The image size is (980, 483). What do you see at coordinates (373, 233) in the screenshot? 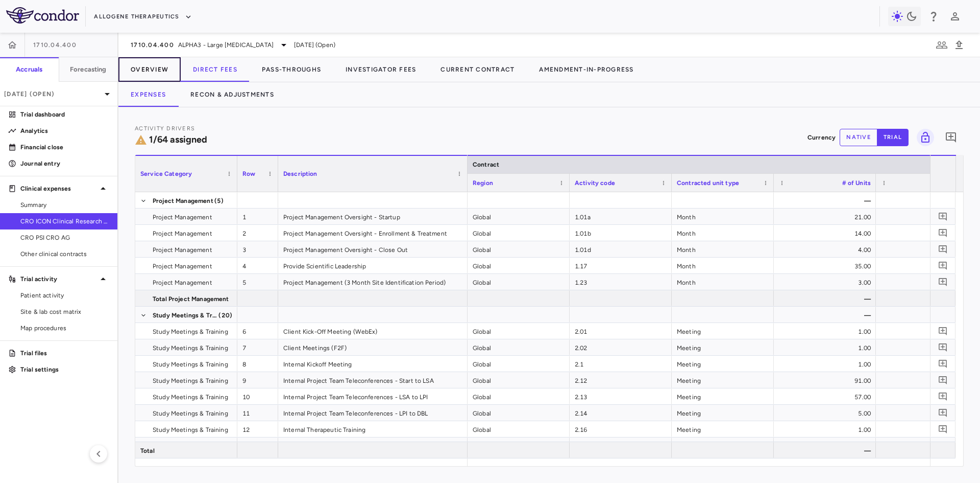
I see `div: Project Management Oversight - Enrollment & Treatment` at bounding box center [373, 233].